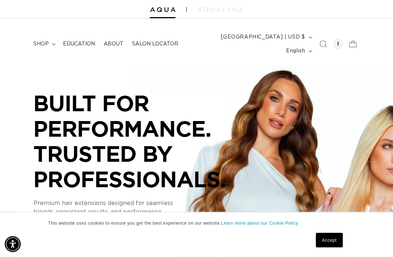  I want to click on img: aqualyna.com, so click(220, 10).